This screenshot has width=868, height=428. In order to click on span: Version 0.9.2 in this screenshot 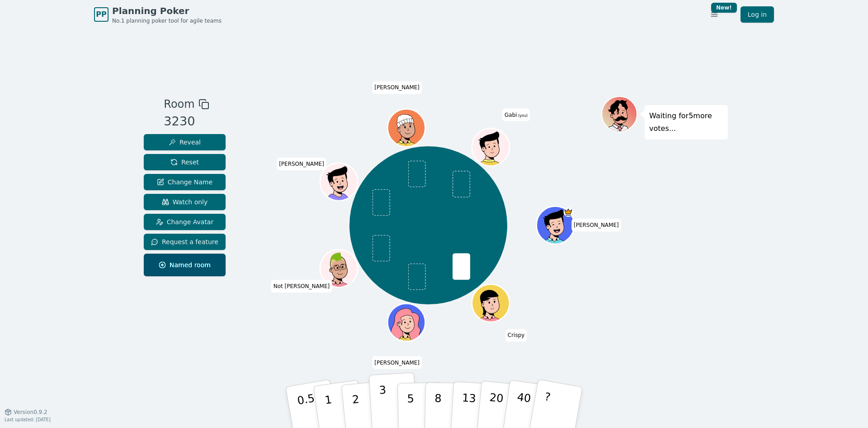, I will do `click(30, 412)`.